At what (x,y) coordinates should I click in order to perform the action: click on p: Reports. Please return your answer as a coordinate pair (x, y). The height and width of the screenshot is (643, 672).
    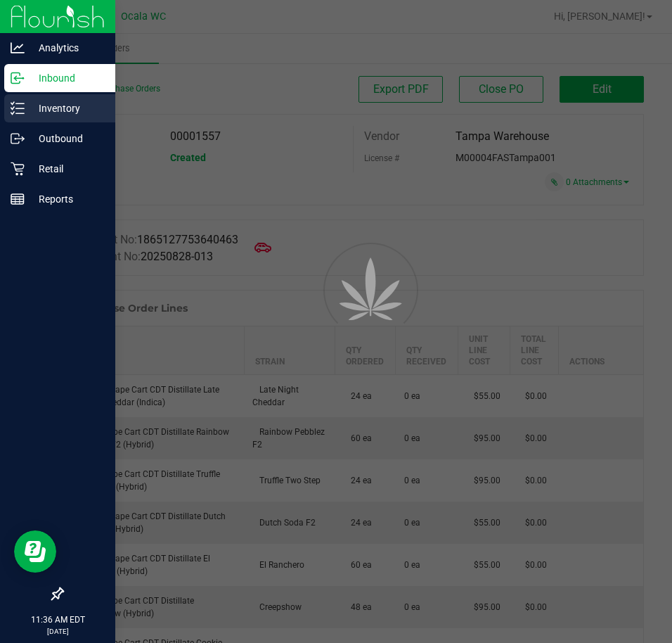
    Looking at the image, I should click on (67, 199).